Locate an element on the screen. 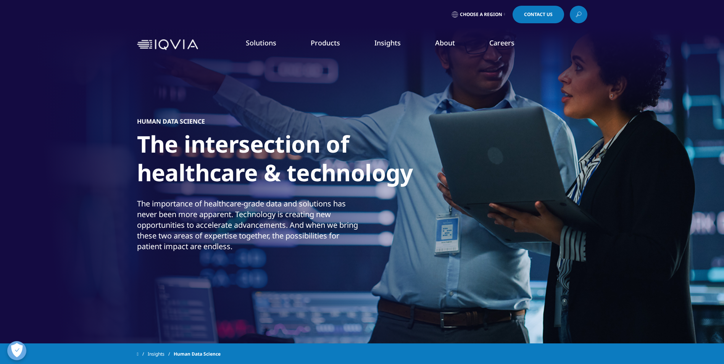 Image resolution: width=724 pixels, height=364 pixels. p: The importance of healthcare-grade data and solutions has never been more apparent. Technology is... is located at coordinates (249, 228).